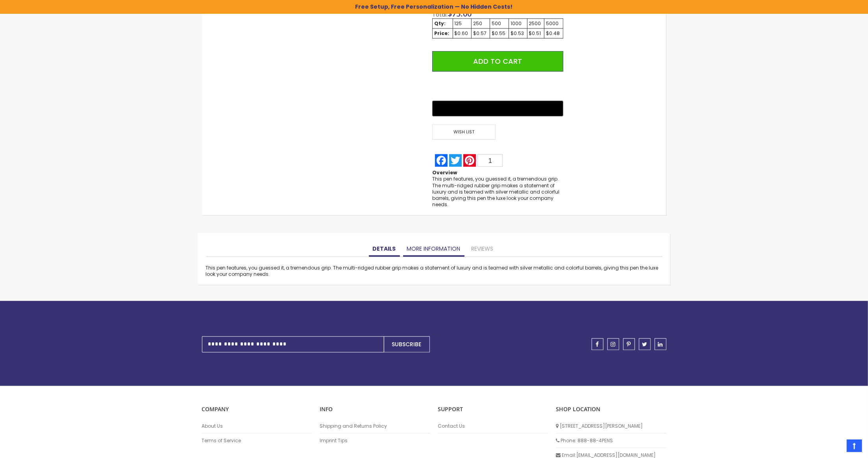  I want to click on a: Details, so click(385, 249).